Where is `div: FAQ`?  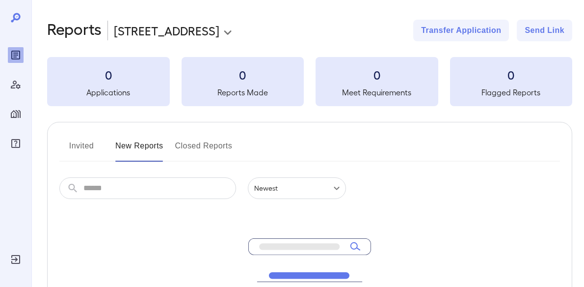 div: FAQ is located at coordinates (16, 143).